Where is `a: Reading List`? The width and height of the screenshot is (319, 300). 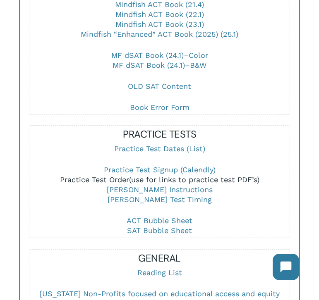
a: Reading List is located at coordinates (160, 273).